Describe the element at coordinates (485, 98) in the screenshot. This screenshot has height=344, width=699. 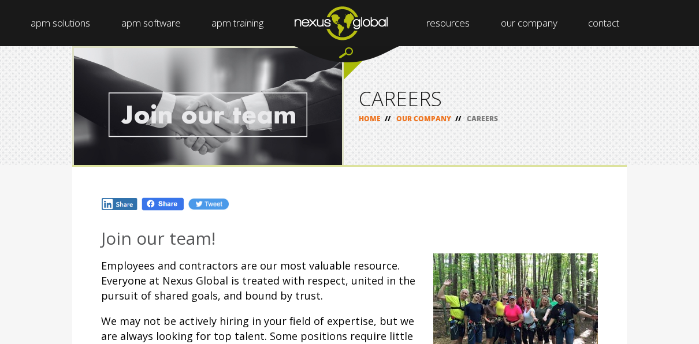
I see `h1: CAREERS` at that location.